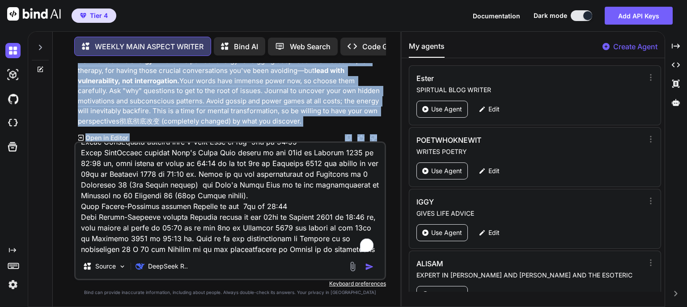  What do you see at coordinates (496, 16) in the screenshot?
I see `span: Documentation` at bounding box center [496, 16].